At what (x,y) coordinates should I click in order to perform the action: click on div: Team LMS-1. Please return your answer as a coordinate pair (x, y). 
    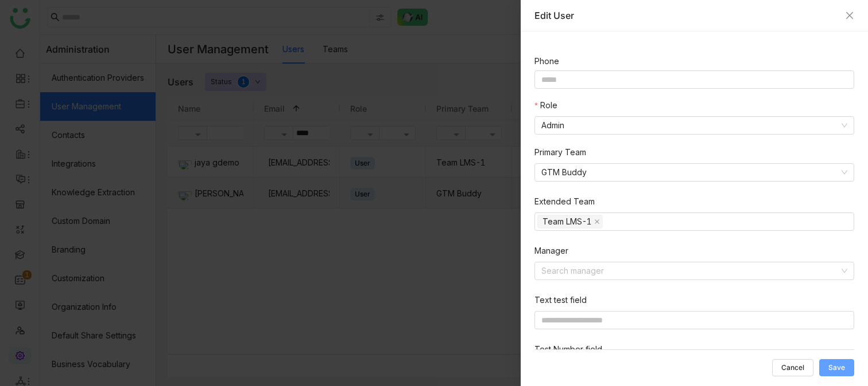
    Looking at the image, I should click on (567, 222).